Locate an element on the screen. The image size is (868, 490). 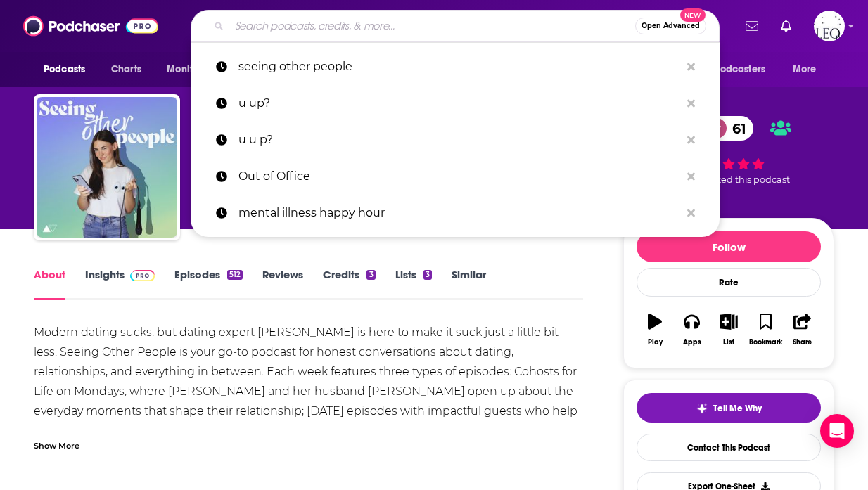
a: Seeing Other People is located at coordinates (107, 168).